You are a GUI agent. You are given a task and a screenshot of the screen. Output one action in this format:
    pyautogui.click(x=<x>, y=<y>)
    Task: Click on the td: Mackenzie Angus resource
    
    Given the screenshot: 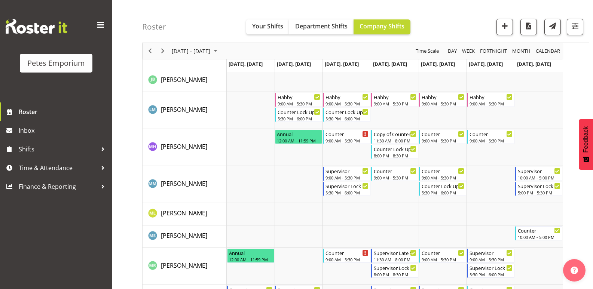 What is the action you would take?
    pyautogui.click(x=184, y=147)
    